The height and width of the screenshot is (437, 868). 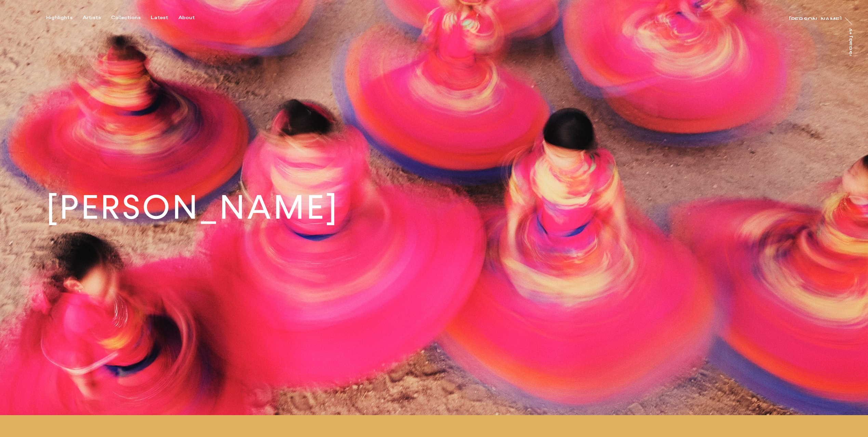 What do you see at coordinates (65, 18) in the screenshot?
I see `button: Highlights` at bounding box center [65, 18].